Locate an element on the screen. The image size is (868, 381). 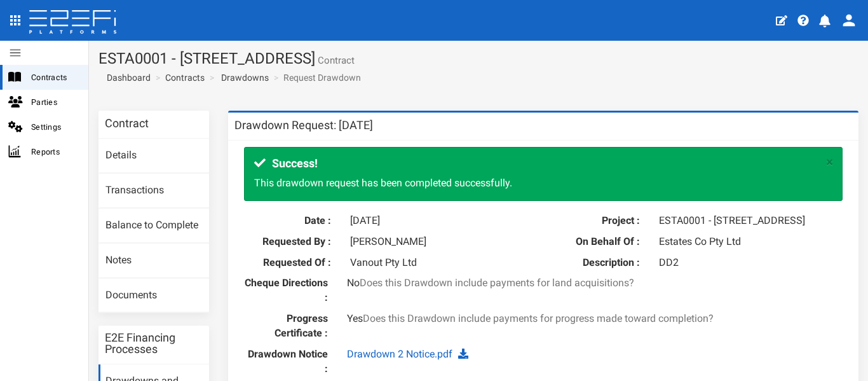
label: Progress Certificate : is located at coordinates (286, 326).